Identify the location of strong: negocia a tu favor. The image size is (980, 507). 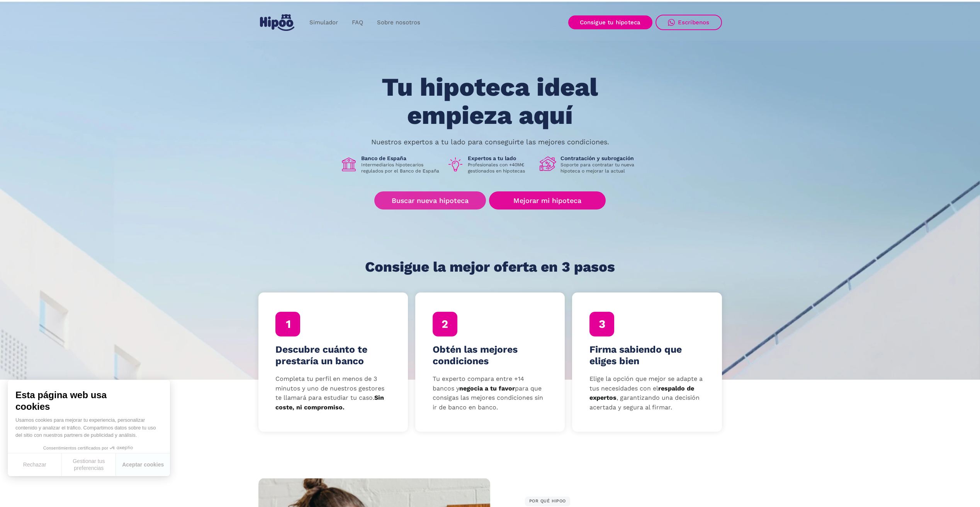
(487, 389).